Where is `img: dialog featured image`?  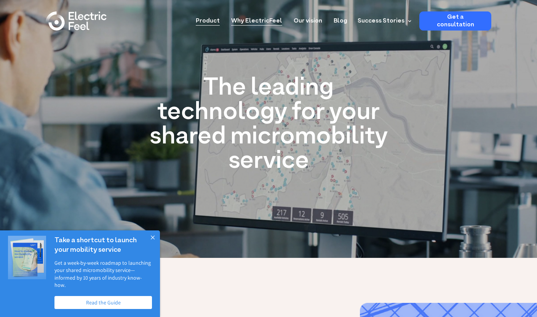 img: dialog featured image is located at coordinates (27, 257).